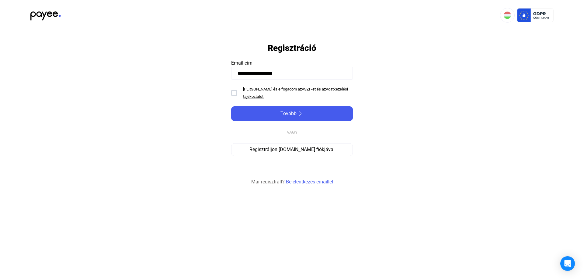 The image size is (584, 280). I want to click on button: HU, so click(508, 15).